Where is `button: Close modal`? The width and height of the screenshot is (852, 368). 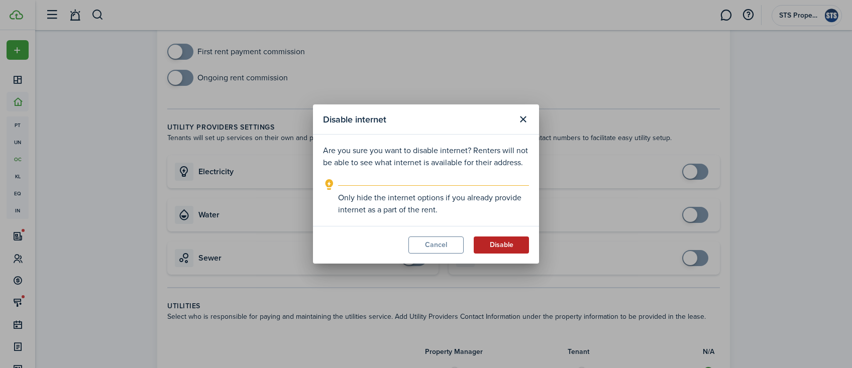 button: Close modal is located at coordinates (523, 120).